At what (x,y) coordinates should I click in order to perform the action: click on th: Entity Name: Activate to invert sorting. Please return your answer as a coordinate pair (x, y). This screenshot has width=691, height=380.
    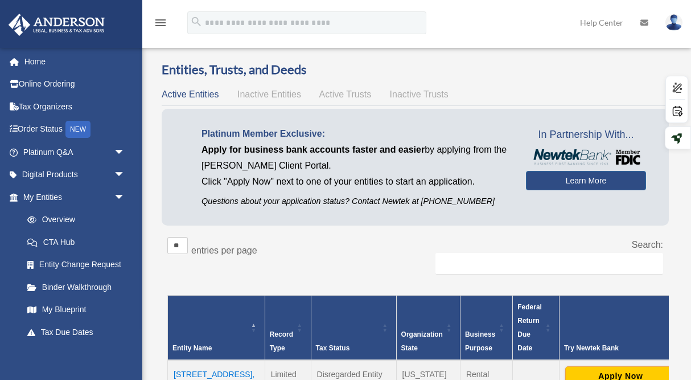
    Looking at the image, I should click on (216, 327).